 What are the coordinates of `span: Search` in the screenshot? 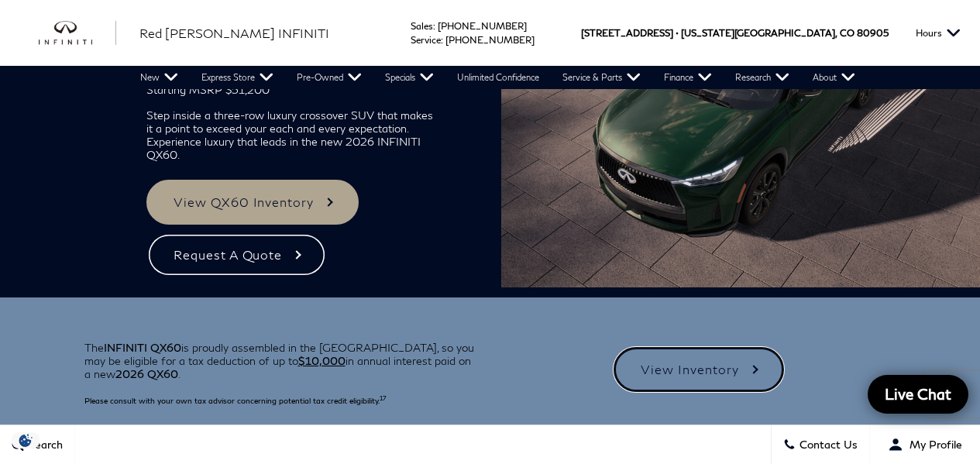 It's located at (43, 445).